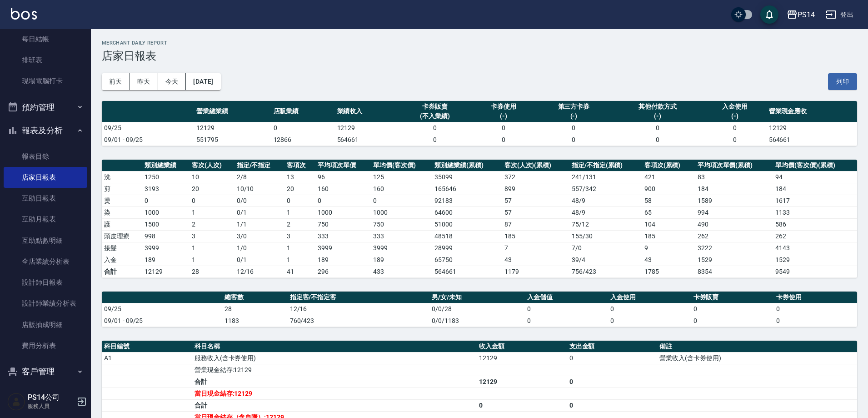  Describe the element at coordinates (669, 224) in the screenshot. I see `td: 104` at that location.